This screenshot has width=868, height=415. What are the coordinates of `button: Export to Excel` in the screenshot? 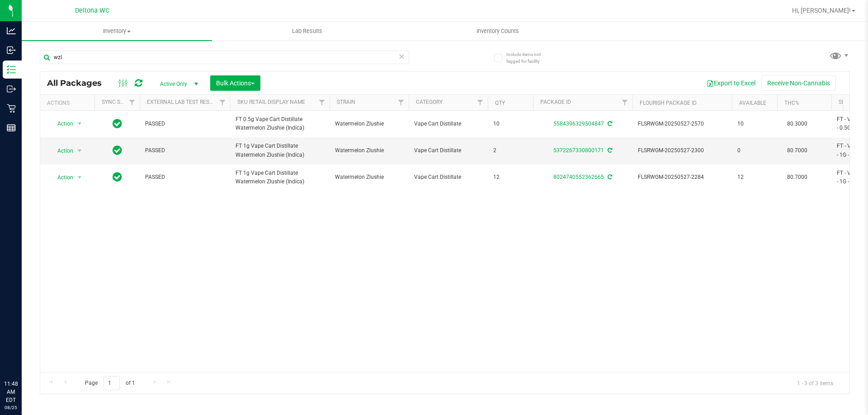 It's located at (731, 83).